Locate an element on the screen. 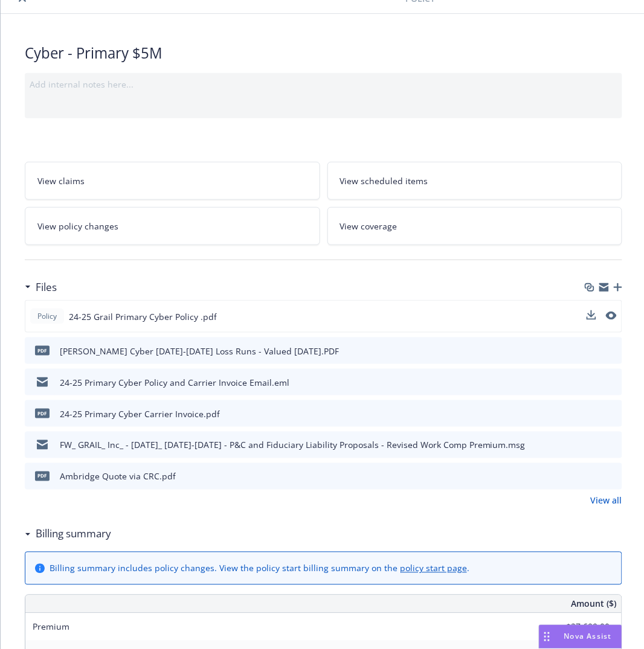 This screenshot has height=649, width=644. button: Nova Assist is located at coordinates (581, 637).